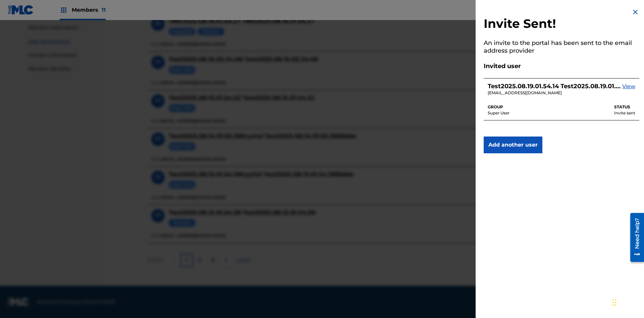 The width and height of the screenshot is (644, 318). I want to click on img: Top Rightsholders, so click(64, 10).